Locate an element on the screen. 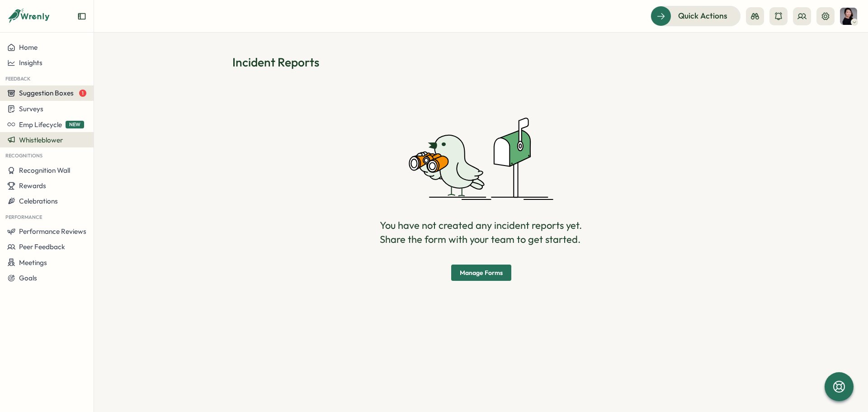  a: Manage Forms is located at coordinates (481, 273).